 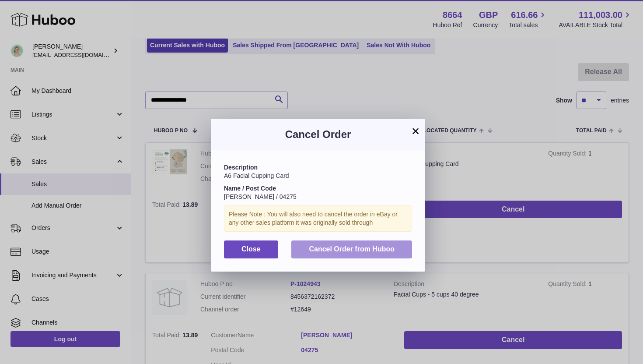 What do you see at coordinates (318, 218) in the screenshot?
I see `div: Please Note : You will also need to cancel the order in eBay or any other sales platform it was o...` at bounding box center [318, 218].